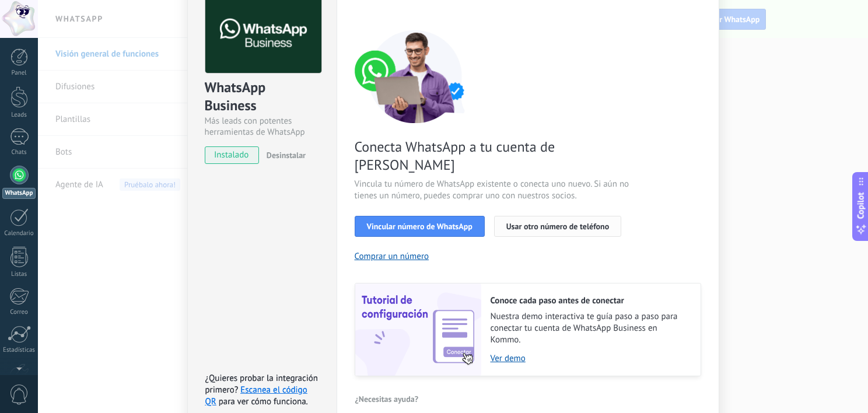 The width and height of the screenshot is (868, 413). I want to click on span: Usar otro número de teléfono, so click(557, 226).